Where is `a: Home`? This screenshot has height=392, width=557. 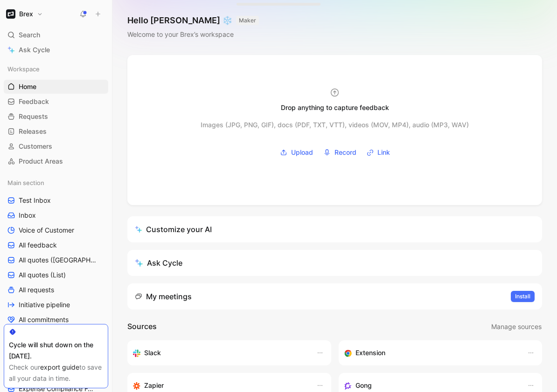
a: Home is located at coordinates (56, 87).